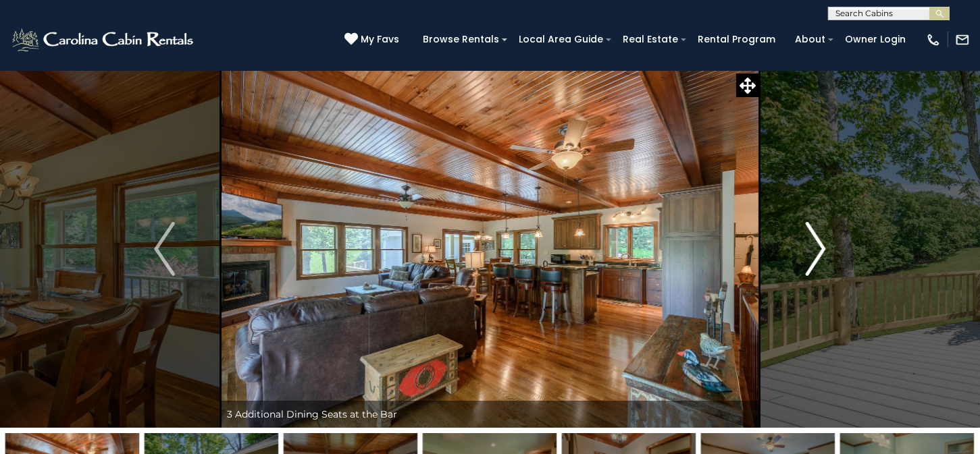  I want to click on img: mail-regular-white.png, so click(962, 39).